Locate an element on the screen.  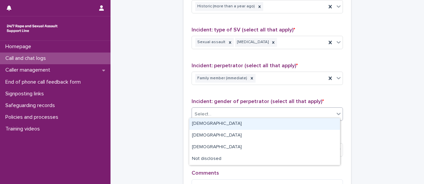
div: Family member (immediate) is located at coordinates (222, 78).